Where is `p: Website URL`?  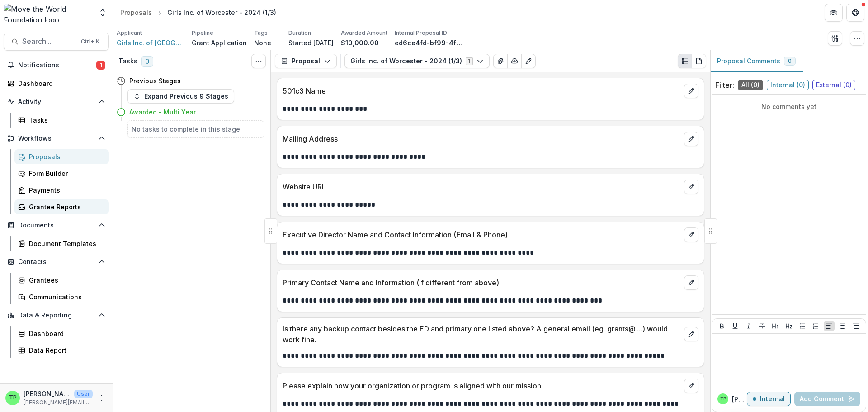 p: Website URL is located at coordinates (482, 187).